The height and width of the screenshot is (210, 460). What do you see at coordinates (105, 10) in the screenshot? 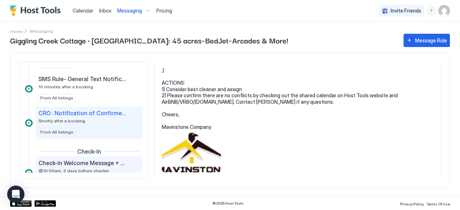
I see `span: Inbox` at bounding box center [105, 10].